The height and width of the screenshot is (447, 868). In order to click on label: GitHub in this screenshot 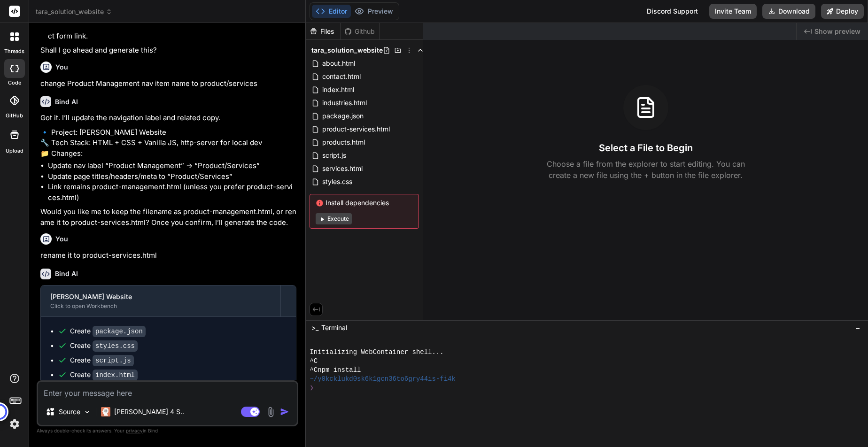, I will do `click(14, 116)`.